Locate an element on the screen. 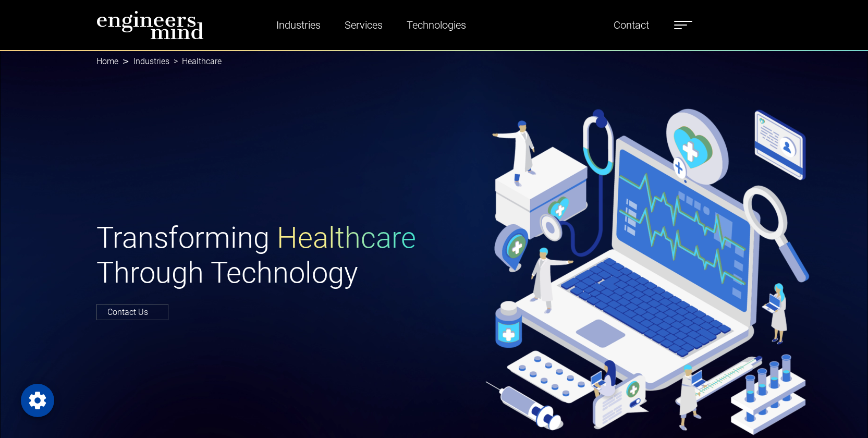  a: Technologies is located at coordinates (437, 25).